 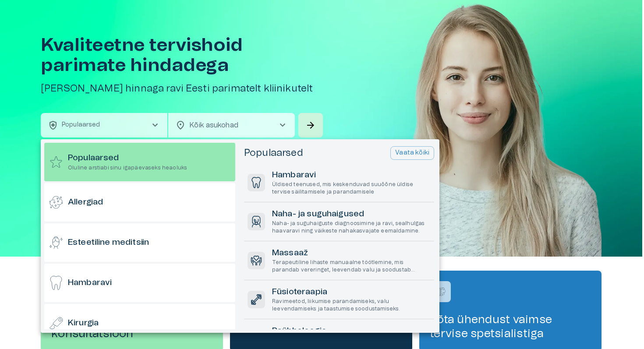 I want to click on h6: Esteetiline meditsiin, so click(x=109, y=242).